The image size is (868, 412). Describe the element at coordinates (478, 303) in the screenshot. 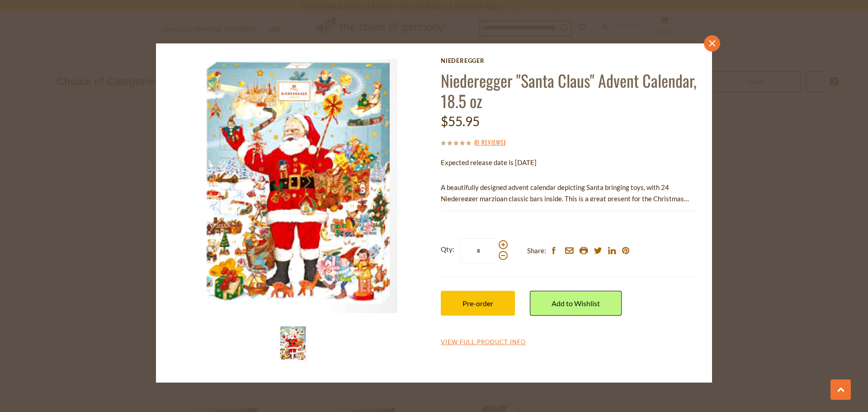

I see `button: Pre-order` at that location.